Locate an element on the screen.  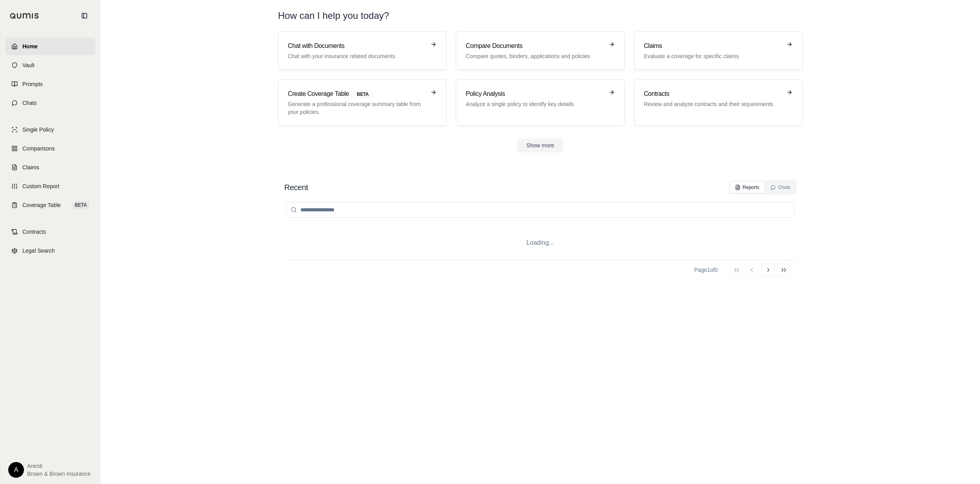
button: Show more is located at coordinates (540, 145).